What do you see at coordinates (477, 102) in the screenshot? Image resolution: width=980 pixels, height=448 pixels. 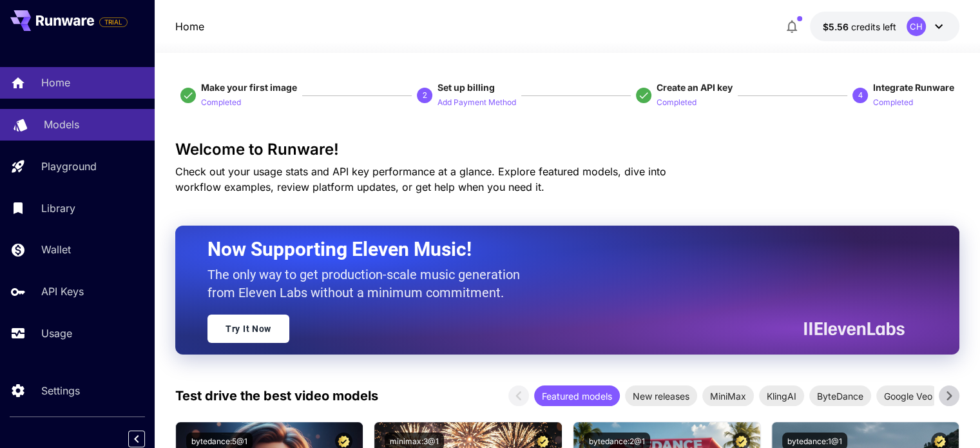 I see `button: Add Payment Method` at bounding box center [477, 102].